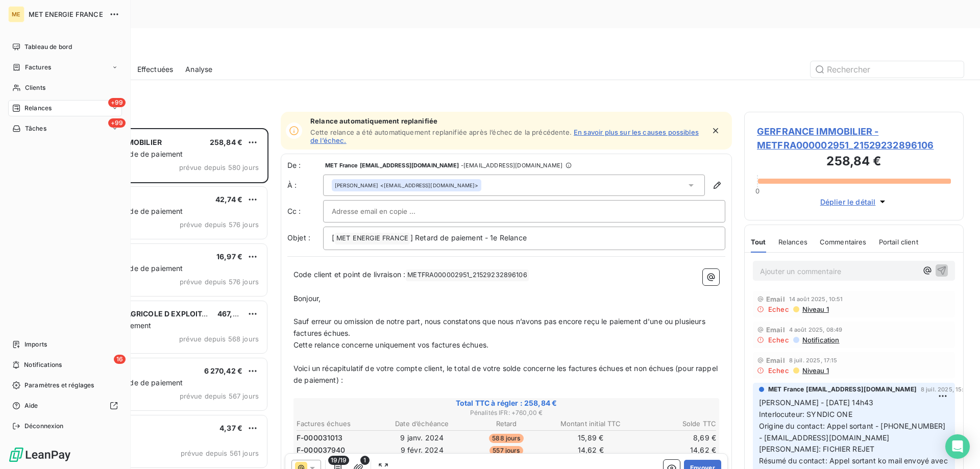  Describe the element at coordinates (816, 299) in the screenshot. I see `span: 14 août 2025, 10:51` at that location.